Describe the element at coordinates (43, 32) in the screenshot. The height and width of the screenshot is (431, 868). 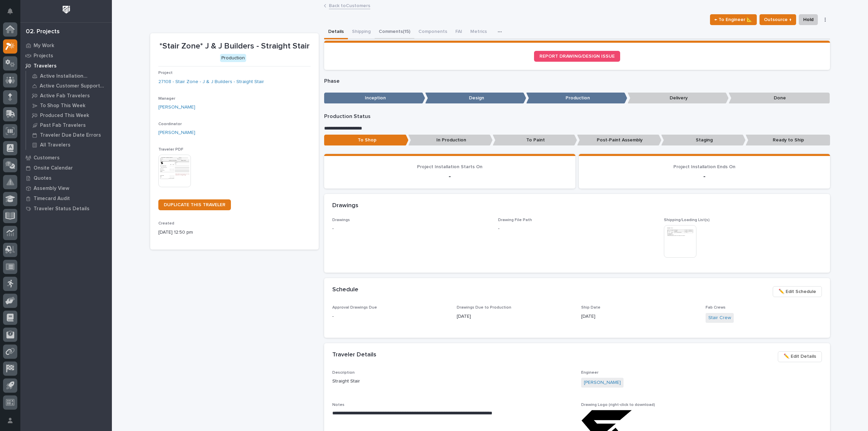
I see `div: 02. Projects` at that location.